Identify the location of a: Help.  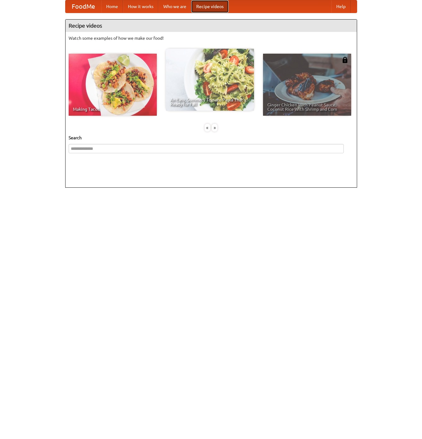
(341, 7).